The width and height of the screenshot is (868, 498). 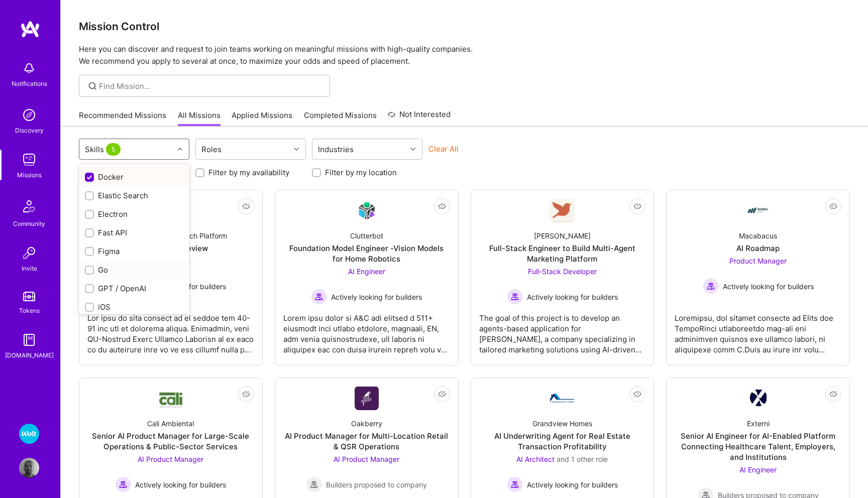 I want to click on input: Find Mission..., so click(x=210, y=86).